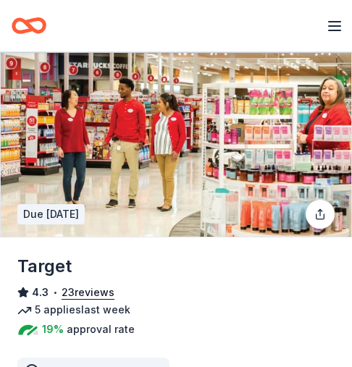 This screenshot has height=367, width=352. Describe the element at coordinates (29, 25) in the screenshot. I see `a: Home` at that location.